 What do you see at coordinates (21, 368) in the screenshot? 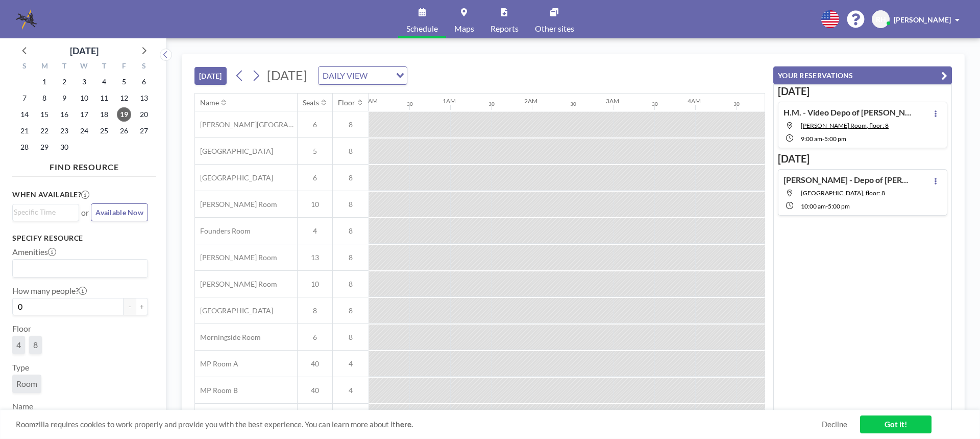
I see `label: Type` at bounding box center [21, 368].